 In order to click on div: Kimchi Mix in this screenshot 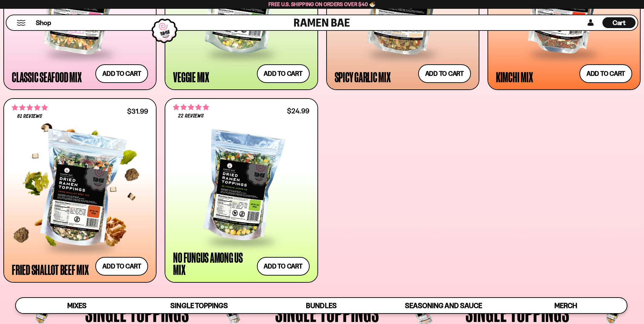, I will do `click(515, 77)`.